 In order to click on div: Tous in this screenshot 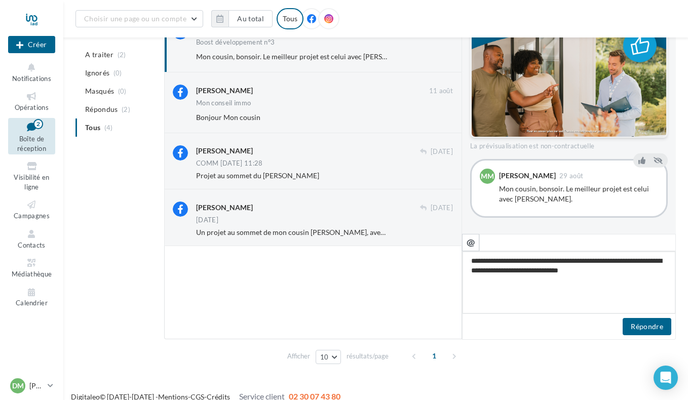, I will do `click(290, 19)`.